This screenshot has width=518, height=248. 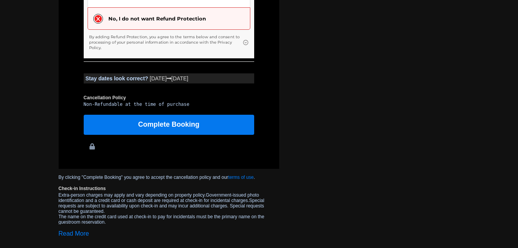 I want to click on ul: Please note that cultural norms and guest policies may differ by country and by property. The pol..., so click(x=169, y=225).